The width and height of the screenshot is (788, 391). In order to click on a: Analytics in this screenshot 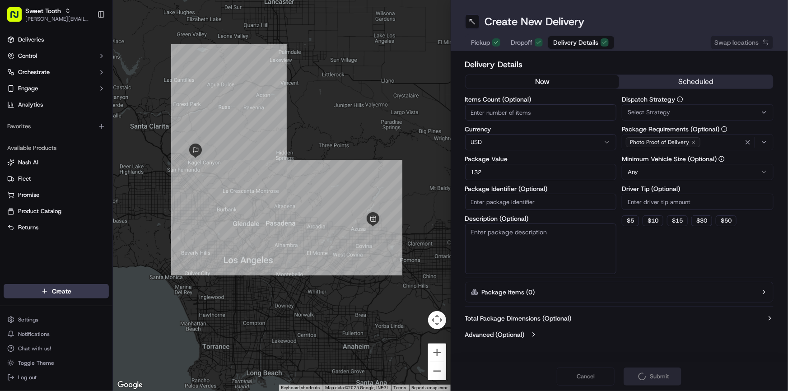, I will do `click(56, 105)`.